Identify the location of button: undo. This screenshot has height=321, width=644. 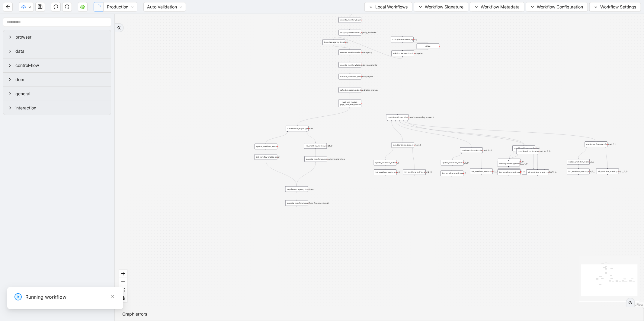
(56, 7).